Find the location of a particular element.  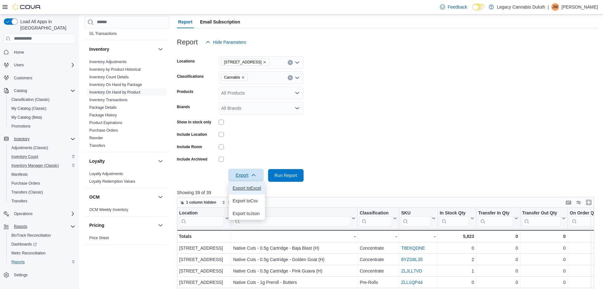

span: Sort fields is located at coordinates (237, 202).